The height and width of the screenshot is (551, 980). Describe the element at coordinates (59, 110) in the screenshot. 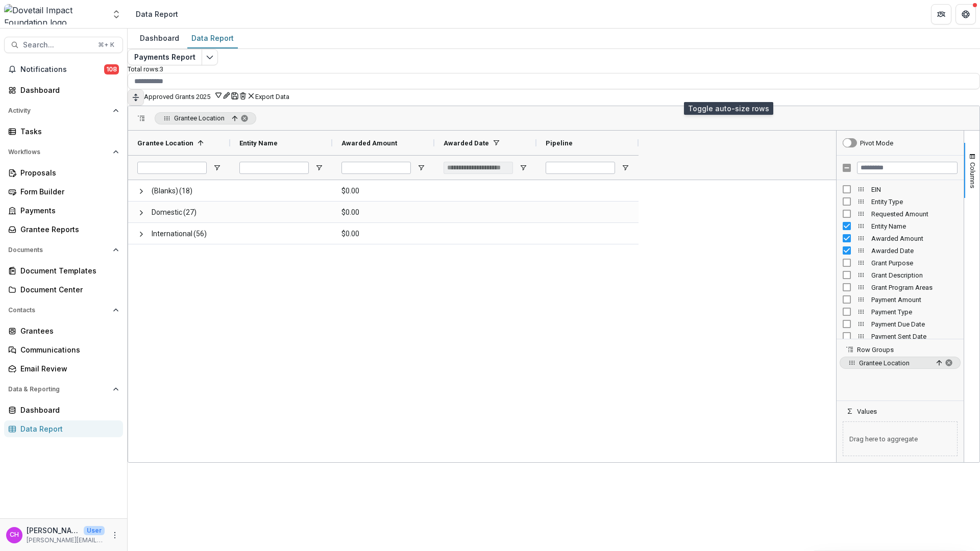

I see `span: Activity` at that location.